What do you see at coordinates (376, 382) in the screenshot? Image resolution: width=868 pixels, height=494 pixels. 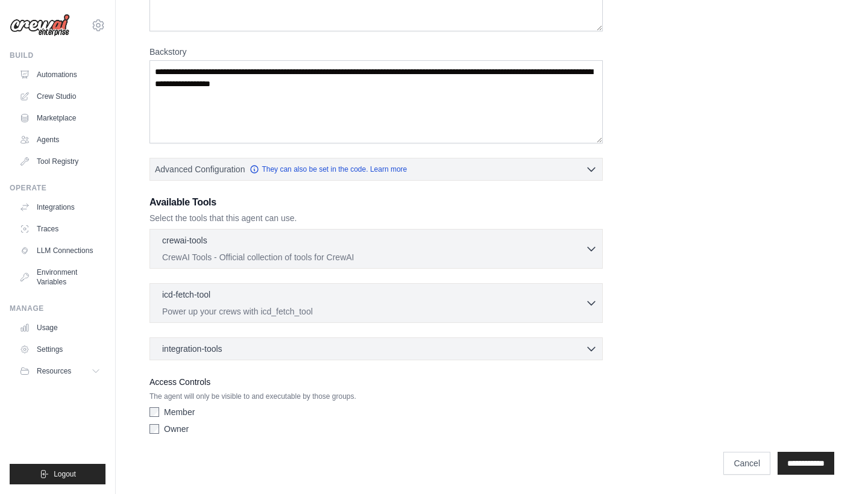 I see `label: Access Controls` at bounding box center [376, 382].